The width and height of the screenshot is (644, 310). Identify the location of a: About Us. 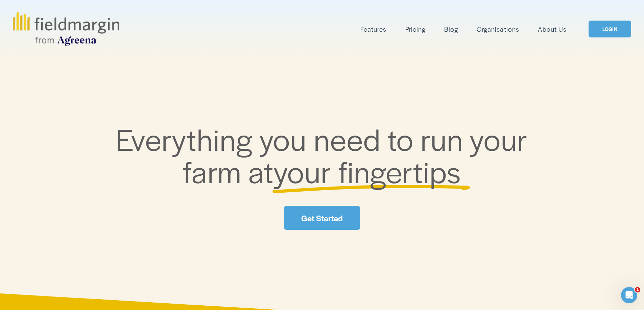
(552, 29).